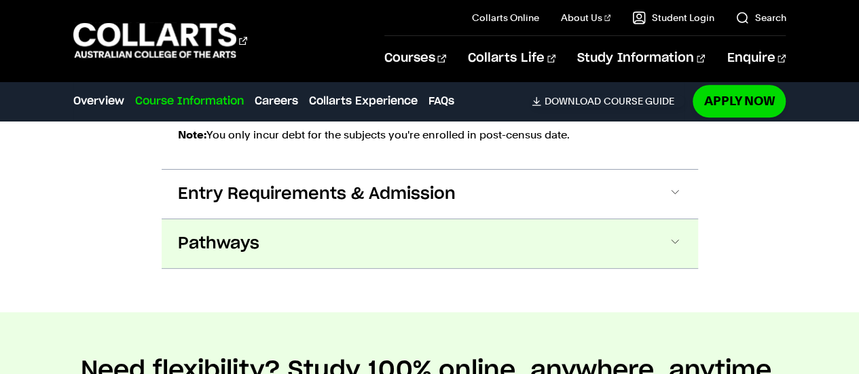 The image size is (859, 374). Describe the element at coordinates (572, 101) in the screenshot. I see `span: Download` at that location.